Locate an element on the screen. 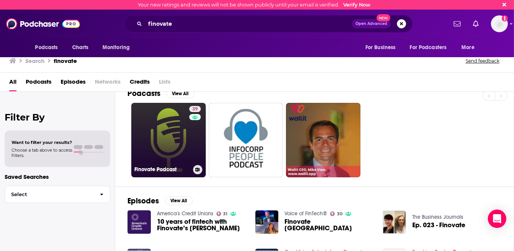 Image resolution: width=514 pixels, height=251 pixels. div: Your new ratings and reviews will not be shown publicly until your email is verified. is located at coordinates (254, 5).